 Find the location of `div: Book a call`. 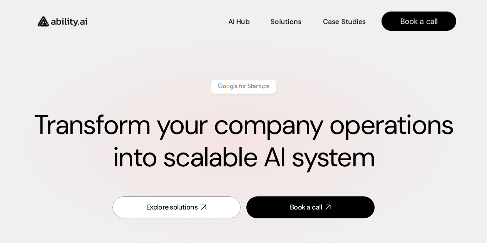

div: Book a call is located at coordinates (305, 207).